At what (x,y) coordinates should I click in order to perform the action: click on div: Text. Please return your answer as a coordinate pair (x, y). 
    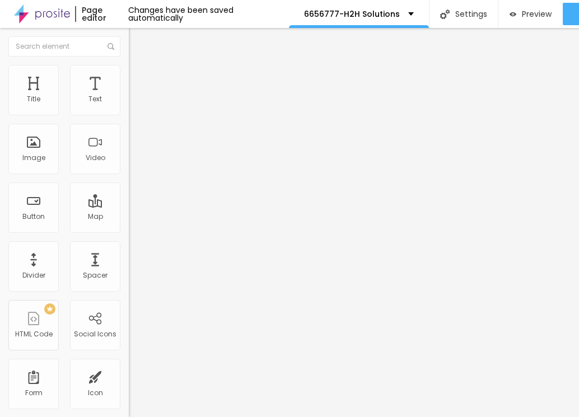
    Looking at the image, I should click on (95, 99).